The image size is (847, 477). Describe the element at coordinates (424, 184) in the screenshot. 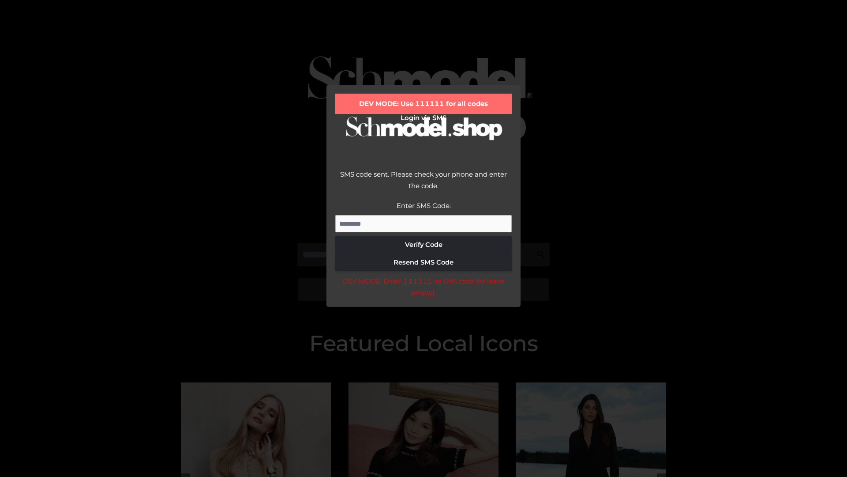

I see `div: SMS code sent. Please check your phone and enter the code.` at that location.